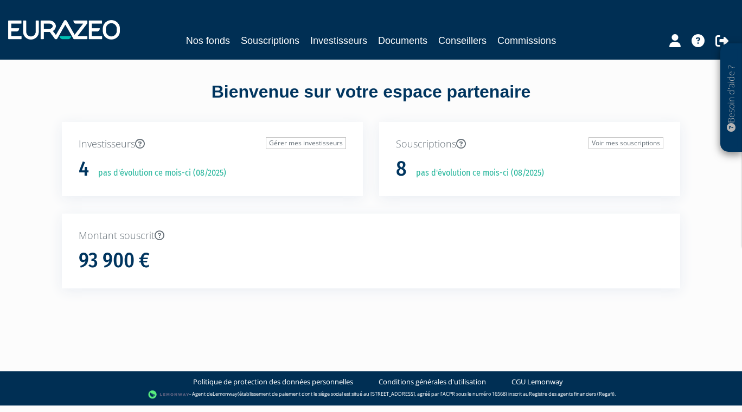 Image resolution: width=742 pixels, height=412 pixels. Describe the element at coordinates (371, 236) in the screenshot. I see `p: Montant souscrit` at that location.